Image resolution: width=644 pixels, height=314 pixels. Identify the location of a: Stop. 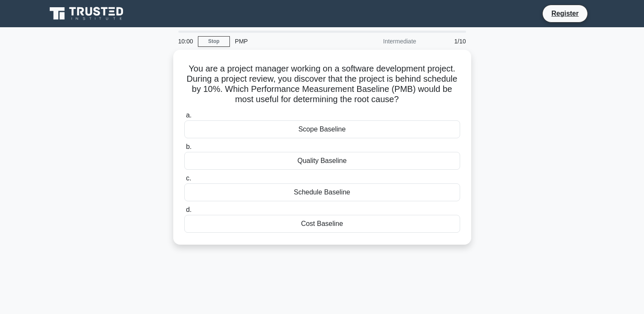
(214, 41).